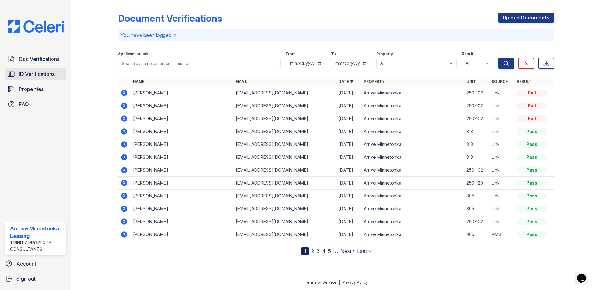 The width and height of the screenshot is (601, 290). I want to click on label: From, so click(290, 54).